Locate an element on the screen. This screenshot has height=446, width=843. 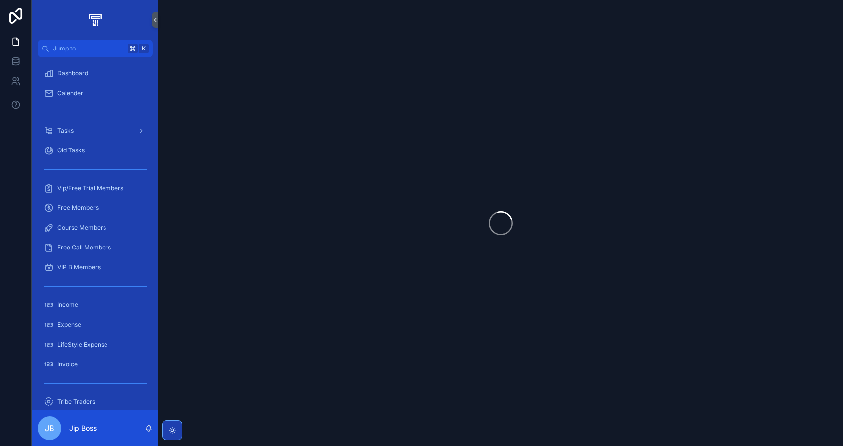
a: Old Tasks is located at coordinates (95, 151).